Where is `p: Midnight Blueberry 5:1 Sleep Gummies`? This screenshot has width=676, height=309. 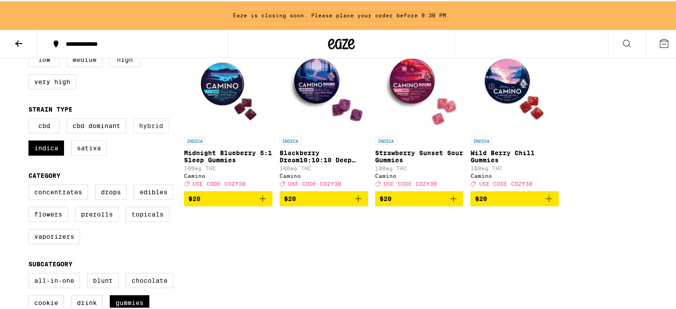
p: Midnight Blueberry 5:1 Sleep Gummies is located at coordinates (228, 155).